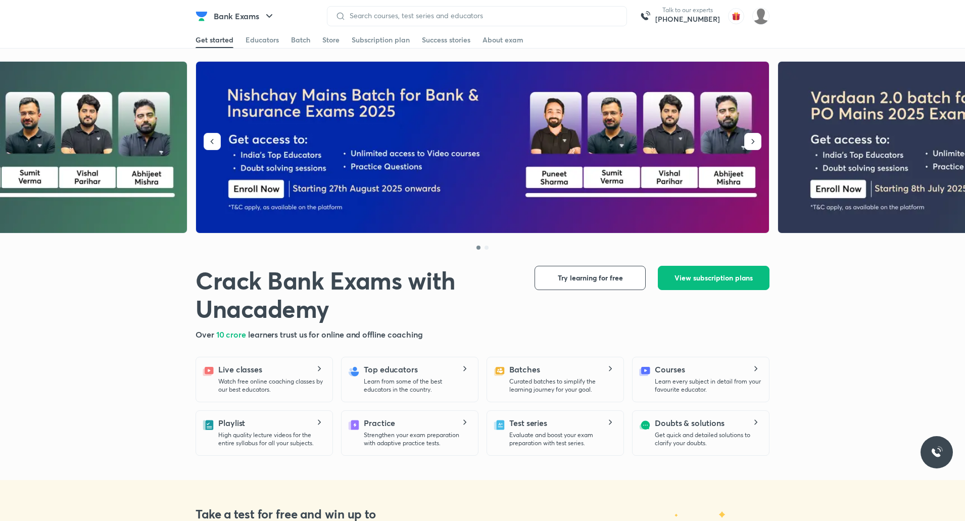 This screenshot has width=965, height=521. I want to click on span: Try learning for free, so click(590, 278).